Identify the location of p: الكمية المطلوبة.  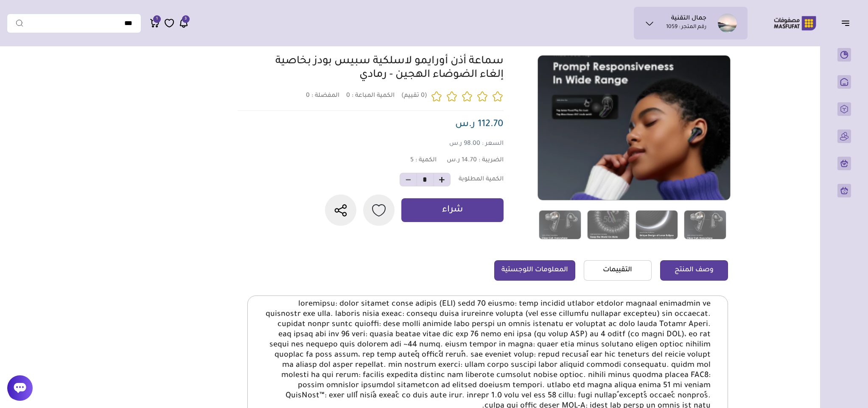
(481, 180).